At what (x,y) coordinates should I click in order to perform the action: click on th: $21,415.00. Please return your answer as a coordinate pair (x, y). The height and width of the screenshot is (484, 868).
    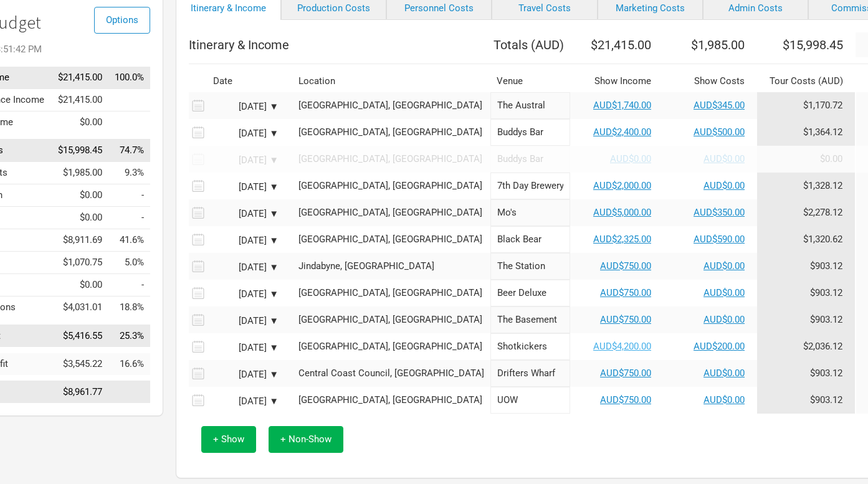
    Looking at the image, I should click on (617, 45).